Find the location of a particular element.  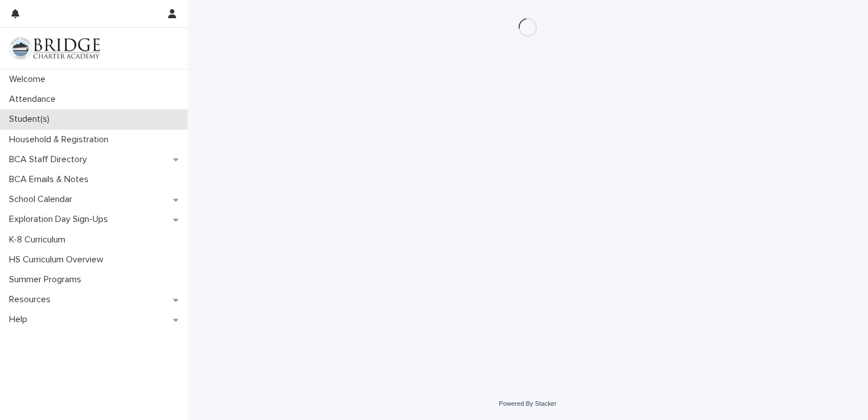

p: Exploration Day Sign-Ups is located at coordinates (61, 219).